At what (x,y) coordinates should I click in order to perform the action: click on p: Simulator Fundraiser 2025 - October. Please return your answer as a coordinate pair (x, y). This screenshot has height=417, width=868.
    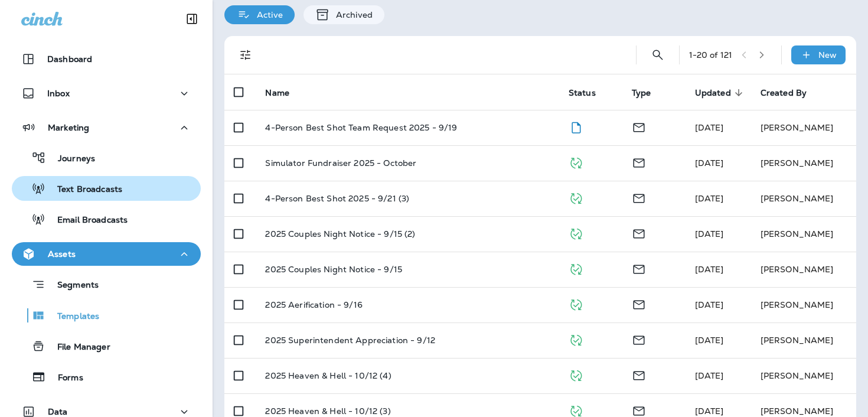
    Looking at the image, I should click on (341, 163).